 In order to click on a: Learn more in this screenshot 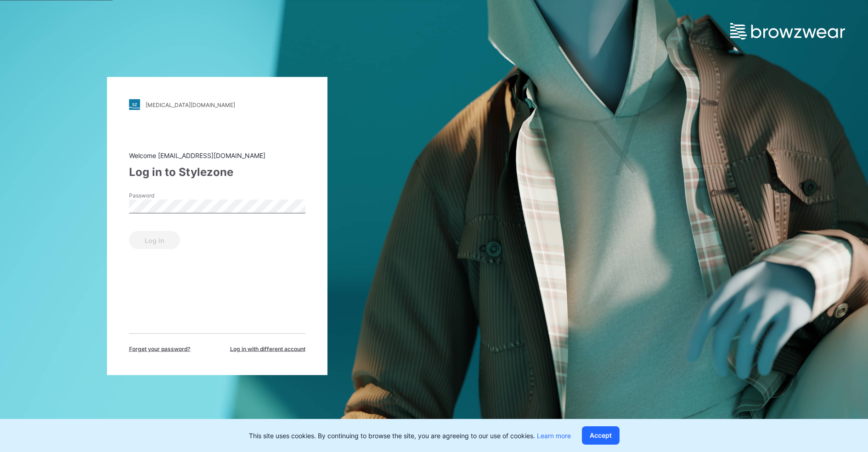, I will do `click(554, 435)`.